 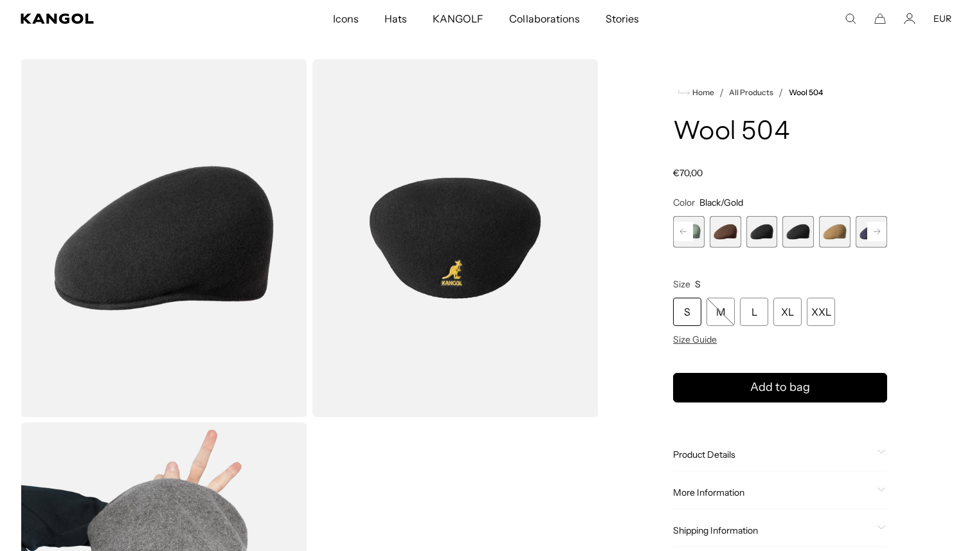 I want to click on label: Sage Green, so click(x=689, y=232).